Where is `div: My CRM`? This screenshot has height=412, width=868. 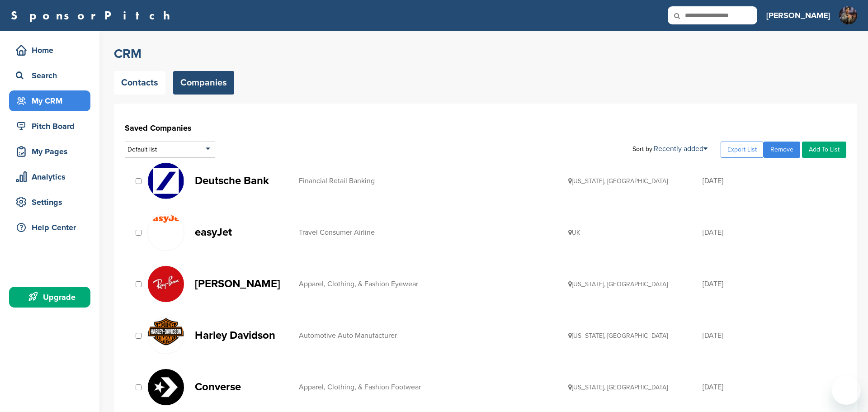 div: My CRM is located at coordinates (52, 101).